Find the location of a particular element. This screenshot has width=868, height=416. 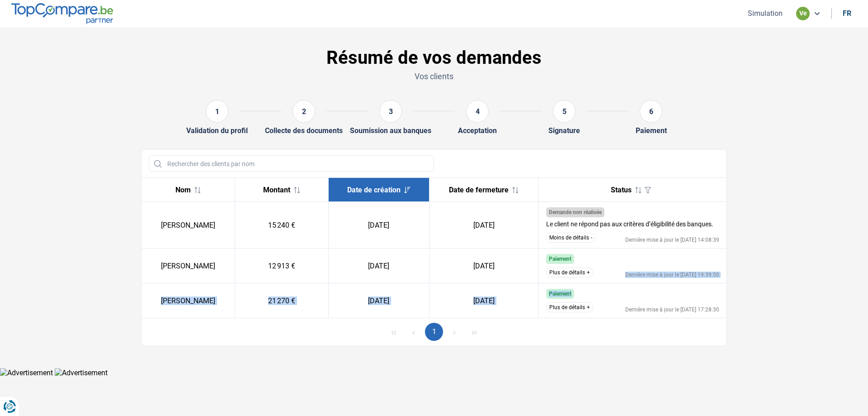

button: Moins de détails is located at coordinates (570, 238).